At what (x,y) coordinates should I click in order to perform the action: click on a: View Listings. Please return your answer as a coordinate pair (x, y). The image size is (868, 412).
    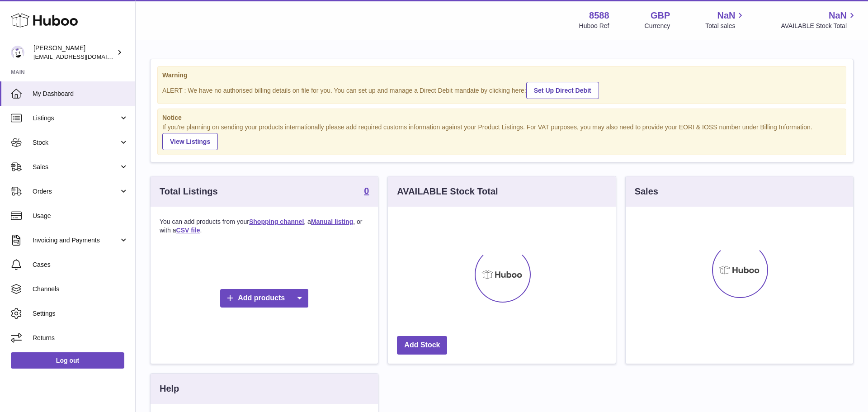
    Looking at the image, I should click on (190, 142).